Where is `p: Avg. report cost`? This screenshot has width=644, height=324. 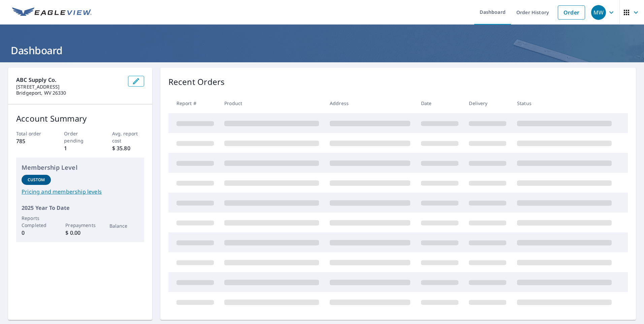 p: Avg. report cost is located at coordinates (128, 137).